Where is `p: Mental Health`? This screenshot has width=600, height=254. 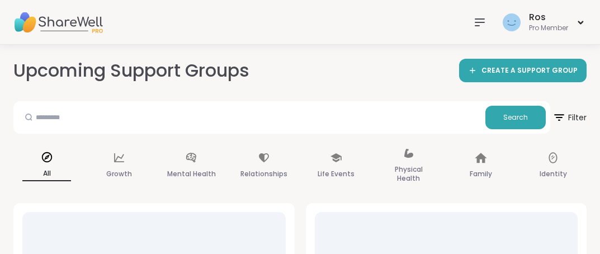 p: Mental Health is located at coordinates (191, 174).